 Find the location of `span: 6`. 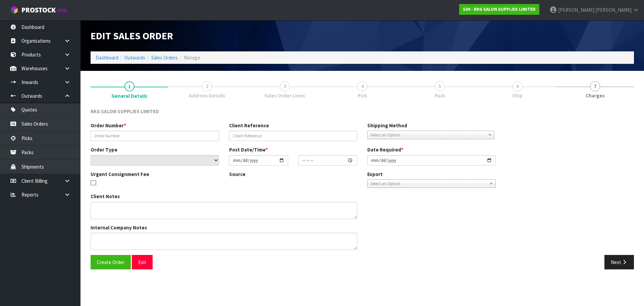

span: 6 is located at coordinates (518, 86).